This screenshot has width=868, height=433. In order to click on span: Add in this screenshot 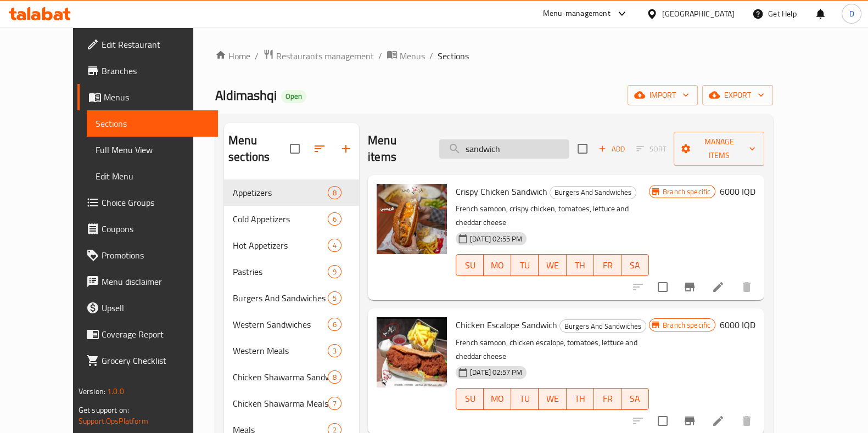, I will do `click(612, 149)`.